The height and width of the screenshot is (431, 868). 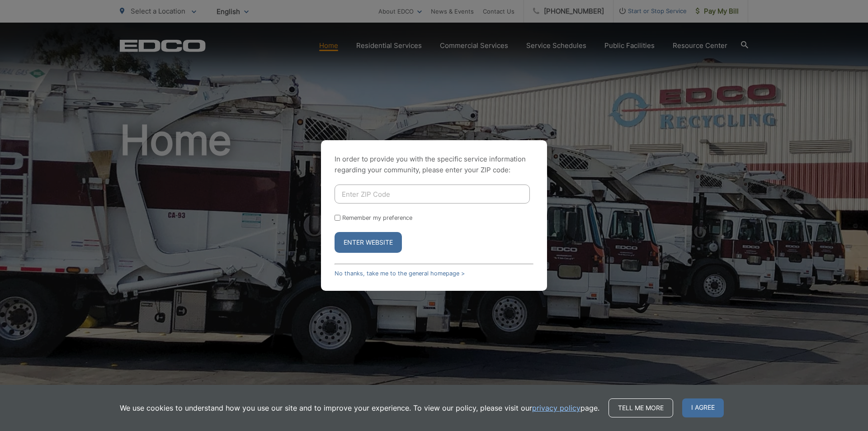 I want to click on a: No thanks, take me to the general homepage >, so click(x=399, y=273).